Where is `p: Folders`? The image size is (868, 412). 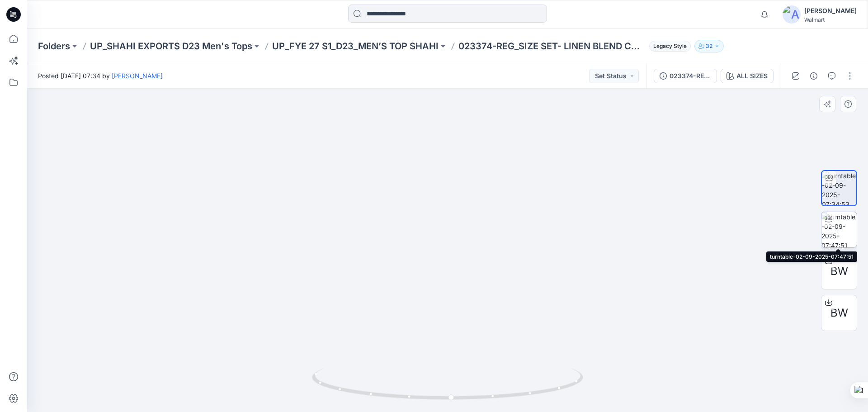
p: Folders is located at coordinates (54, 46).